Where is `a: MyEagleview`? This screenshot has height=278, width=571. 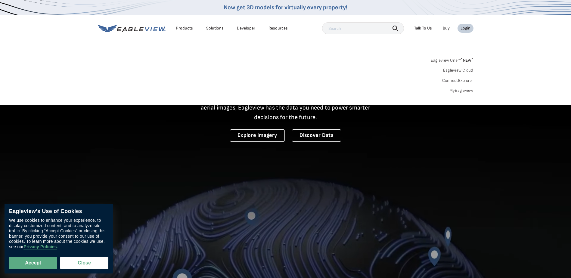
a: MyEagleview is located at coordinates (462, 91).